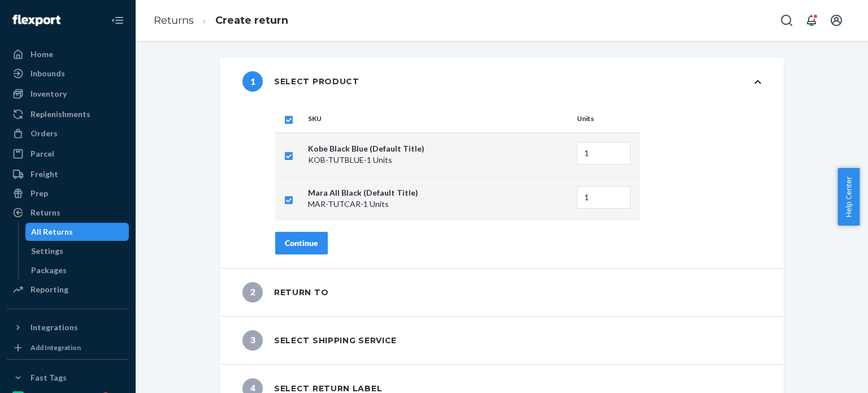 The height and width of the screenshot is (393, 868). What do you see at coordinates (68, 55) in the screenshot?
I see `a: Home` at bounding box center [68, 55].